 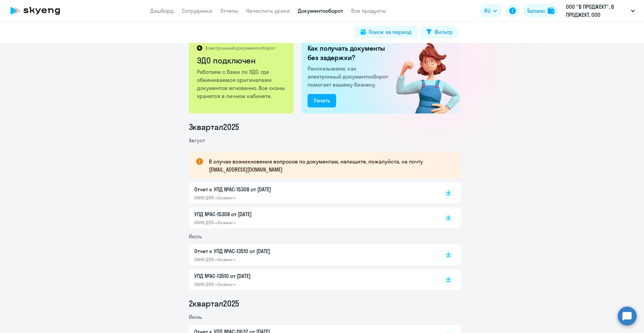 What do you see at coordinates (487, 10) in the screenshot?
I see `span: RU` at bounding box center [487, 10].